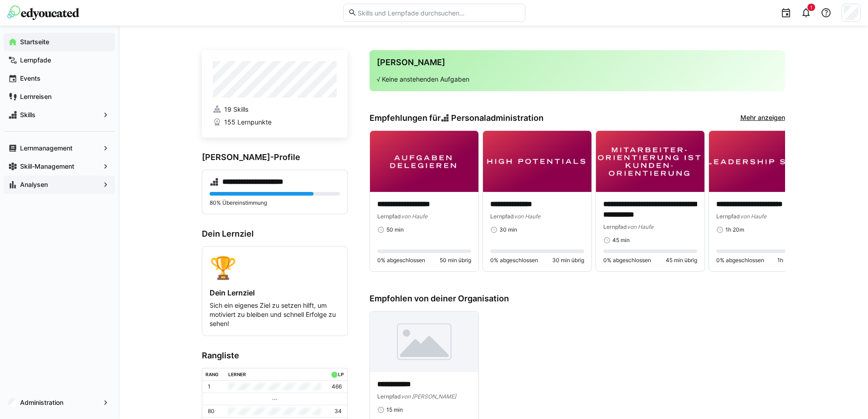  What do you see at coordinates (681, 260) in the screenshot?
I see `span: 45 min übrig` at bounding box center [681, 260].